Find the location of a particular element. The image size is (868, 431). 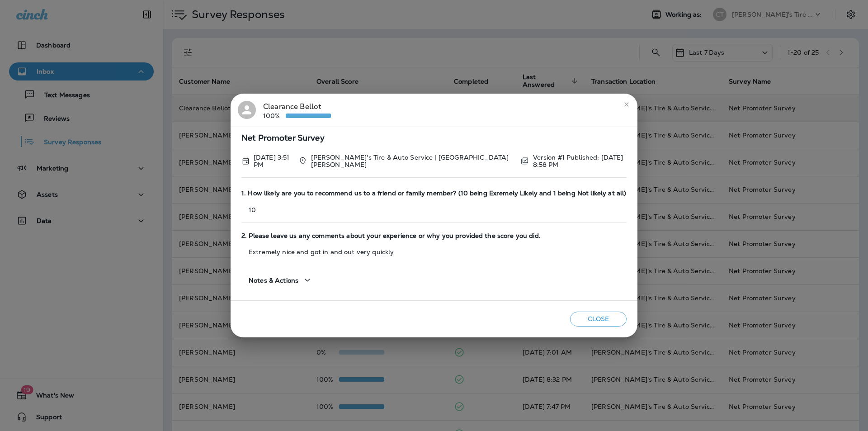

p: 100% is located at coordinates (274, 116).